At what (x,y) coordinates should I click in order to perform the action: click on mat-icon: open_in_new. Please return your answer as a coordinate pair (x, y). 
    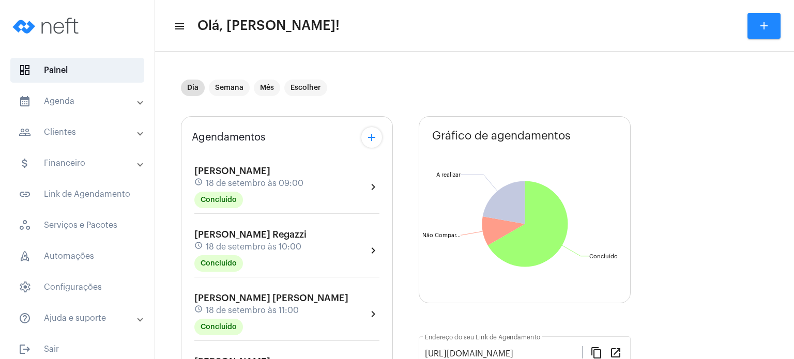
    Looking at the image, I should click on (615, 352).